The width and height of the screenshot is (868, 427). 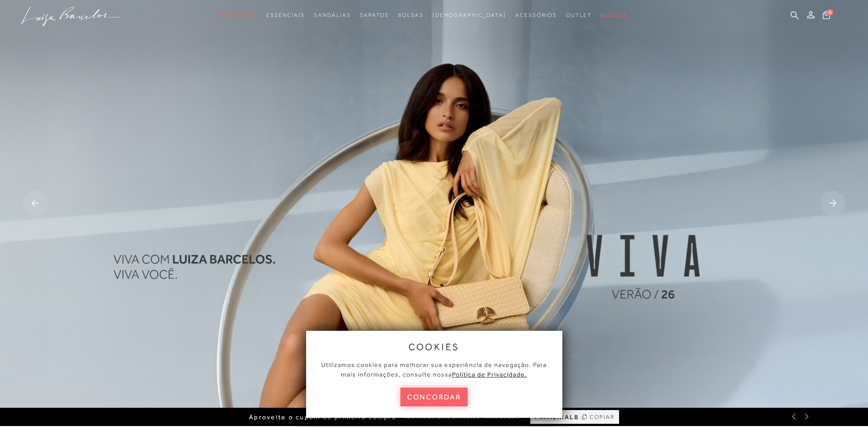 I want to click on span: Acessórios, so click(x=535, y=15).